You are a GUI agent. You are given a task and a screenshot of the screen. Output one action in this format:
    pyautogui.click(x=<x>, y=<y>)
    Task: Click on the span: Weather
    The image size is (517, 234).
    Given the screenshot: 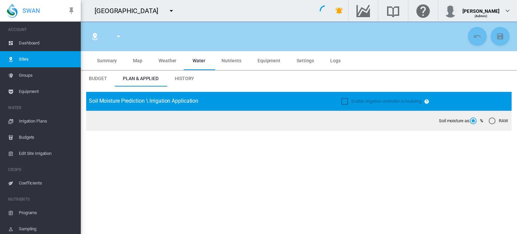 What is the action you would take?
    pyautogui.click(x=167, y=61)
    